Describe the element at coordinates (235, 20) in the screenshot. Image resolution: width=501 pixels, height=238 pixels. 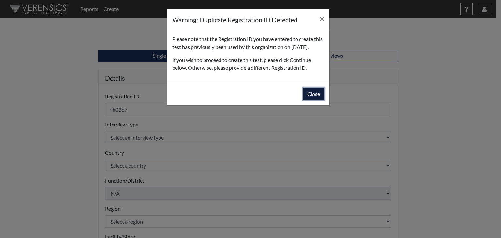
I see `h5: Warning: Duplicate Registration ID Detected` at that location.